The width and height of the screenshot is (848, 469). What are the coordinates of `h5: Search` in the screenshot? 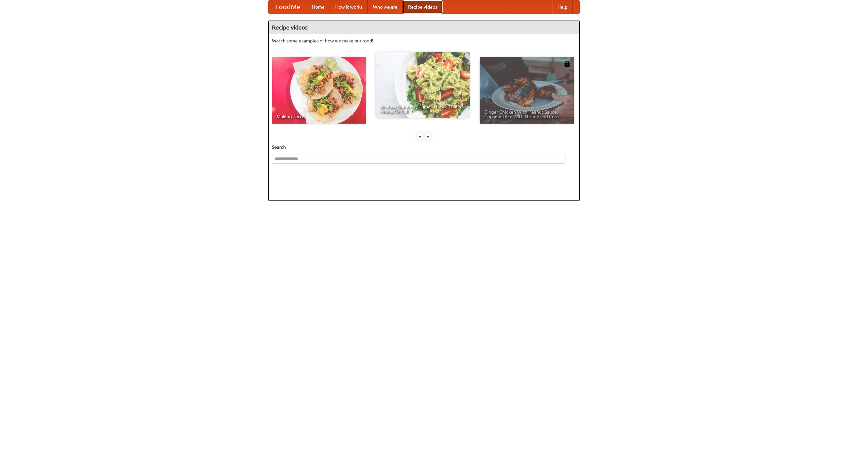 It's located at (424, 147).